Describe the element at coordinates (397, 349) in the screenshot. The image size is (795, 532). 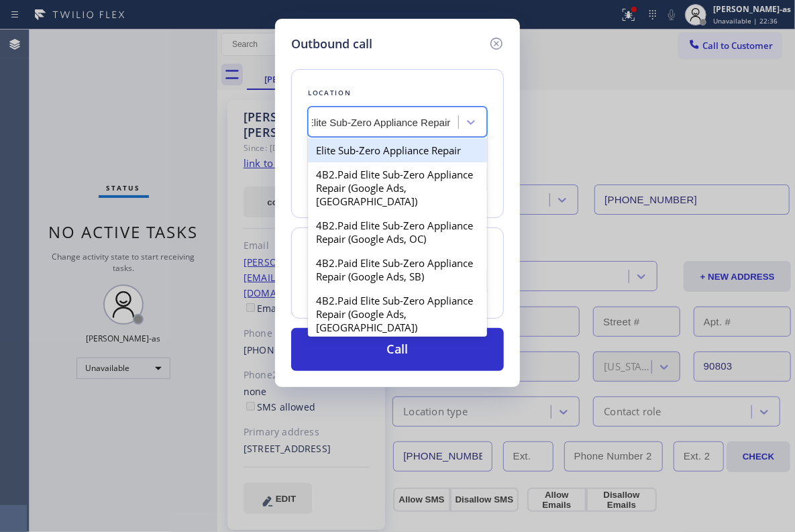
I see `button: Call` at that location.